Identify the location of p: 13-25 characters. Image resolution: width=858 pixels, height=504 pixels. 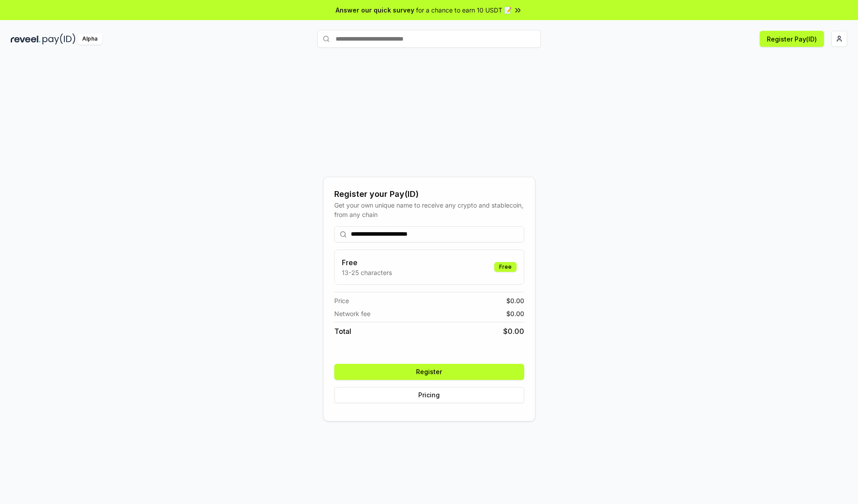
(366, 273).